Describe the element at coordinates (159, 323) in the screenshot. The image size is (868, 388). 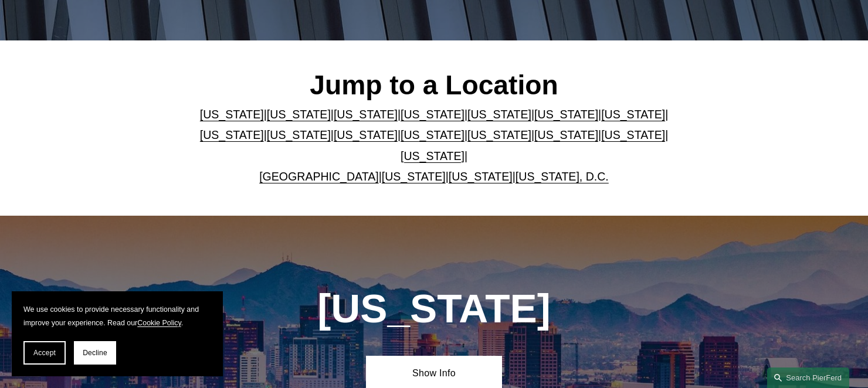
I see `a: Cookie Policy` at that location.